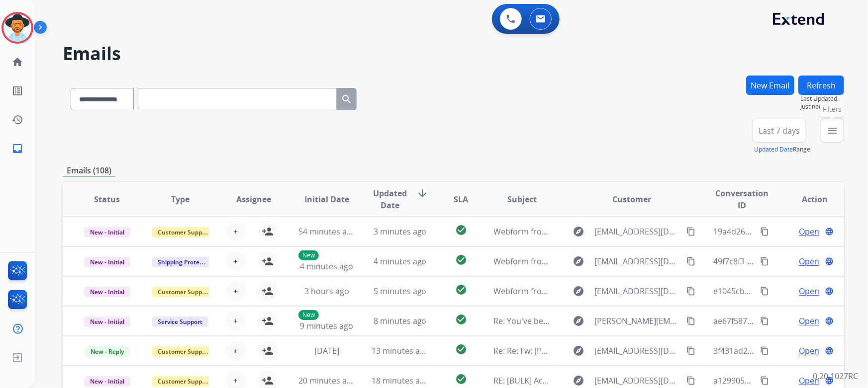 This screenshot has width=868, height=388. Describe the element at coordinates (327, 291) in the screenshot. I see `span: 3 hours ago` at that location.